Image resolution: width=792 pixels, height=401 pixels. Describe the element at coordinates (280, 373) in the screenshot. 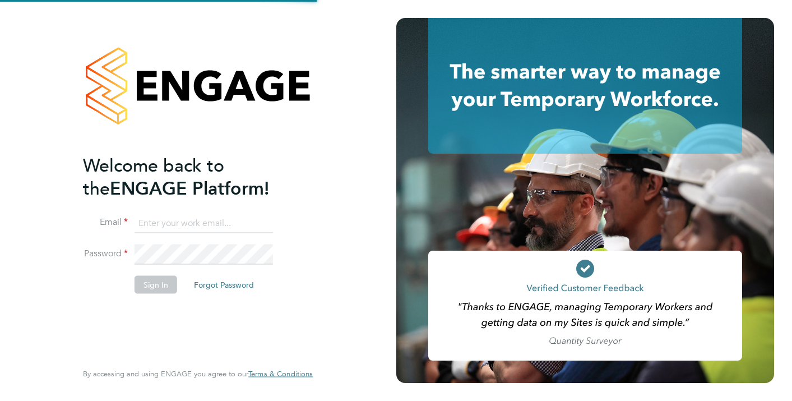

I see `span: Terms & Conditions` at that location.